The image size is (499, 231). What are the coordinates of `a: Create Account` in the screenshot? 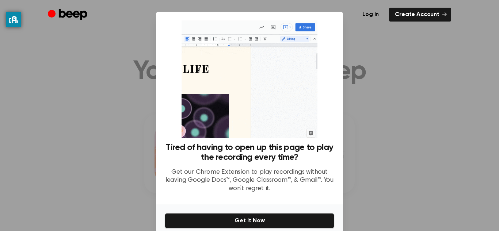 It's located at (420, 15).